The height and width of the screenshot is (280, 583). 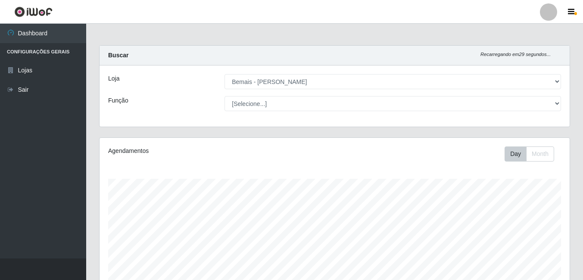 I want to click on label: Loja, so click(x=114, y=78).